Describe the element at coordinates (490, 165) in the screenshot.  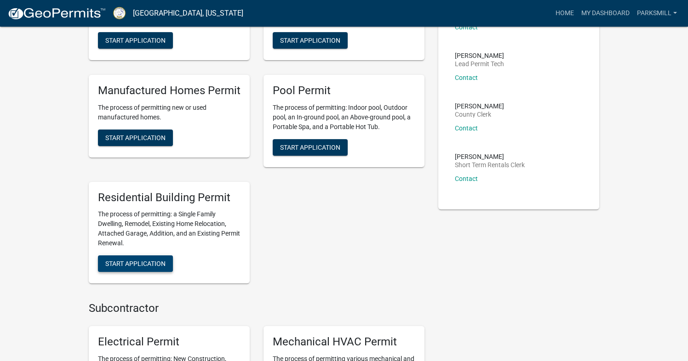
I see `p: Short Term Rentals Clerk` at that location.